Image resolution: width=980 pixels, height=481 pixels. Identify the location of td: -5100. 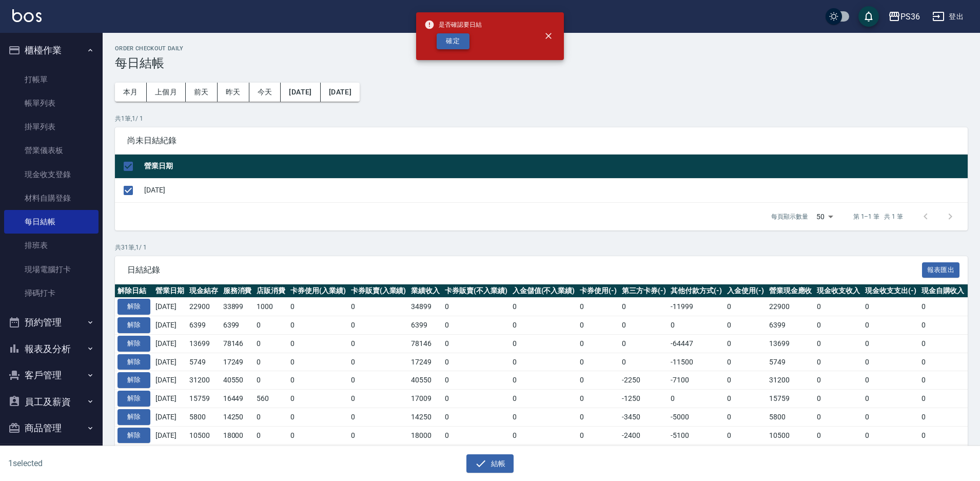
(696, 435).